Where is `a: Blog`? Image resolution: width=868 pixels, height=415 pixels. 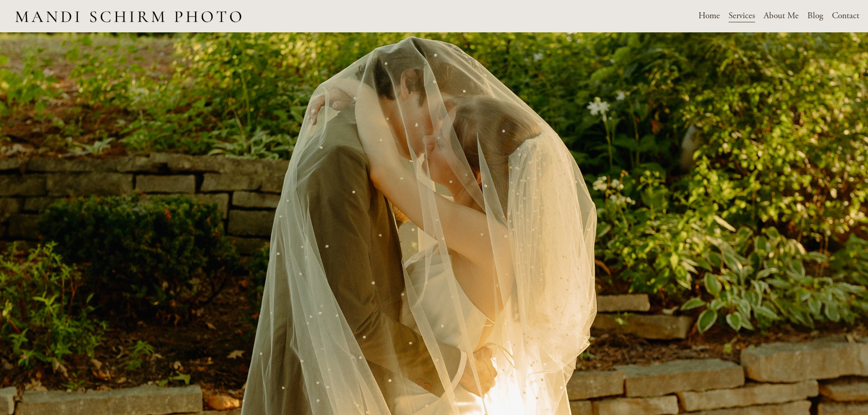 a: Blog is located at coordinates (815, 16).